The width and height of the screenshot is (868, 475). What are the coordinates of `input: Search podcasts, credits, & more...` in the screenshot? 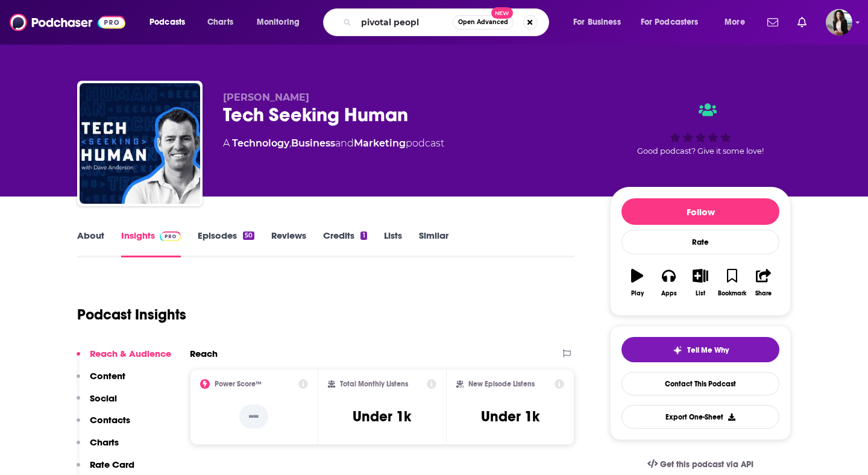 It's located at (404, 22).